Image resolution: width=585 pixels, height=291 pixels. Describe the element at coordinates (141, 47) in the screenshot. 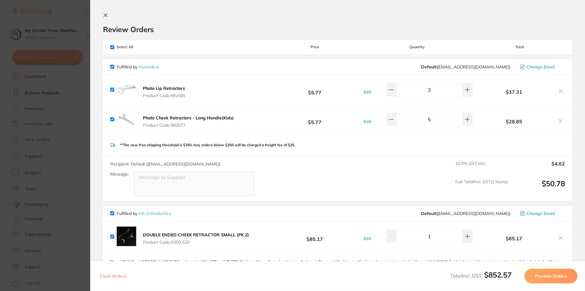

I see `span: Select All` at that location.